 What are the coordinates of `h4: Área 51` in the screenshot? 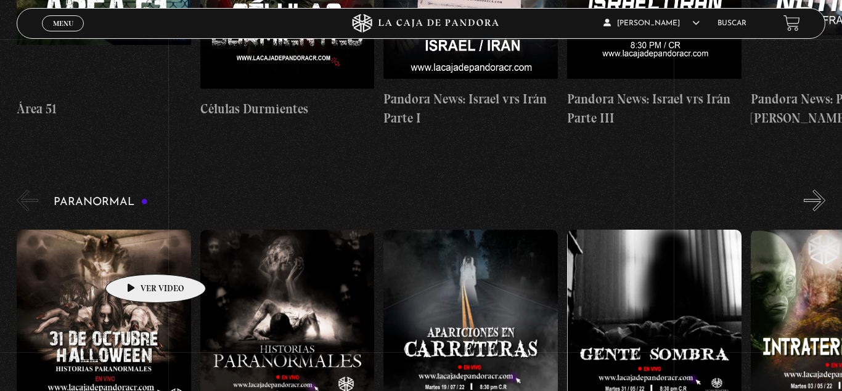 It's located at (104, 109).